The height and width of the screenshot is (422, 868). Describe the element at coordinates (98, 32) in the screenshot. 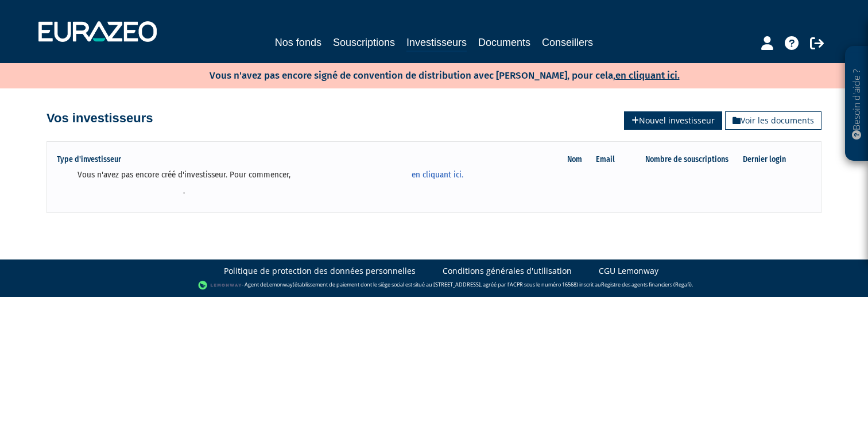

I see `img: 1732889491-logotype_eurazeo_blanc_rvb.png` at that location.